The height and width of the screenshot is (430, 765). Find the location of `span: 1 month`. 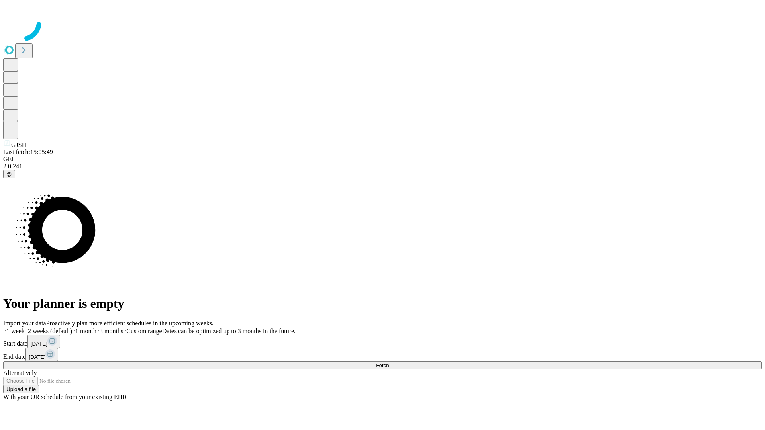

span: 1 month is located at coordinates (86, 331).